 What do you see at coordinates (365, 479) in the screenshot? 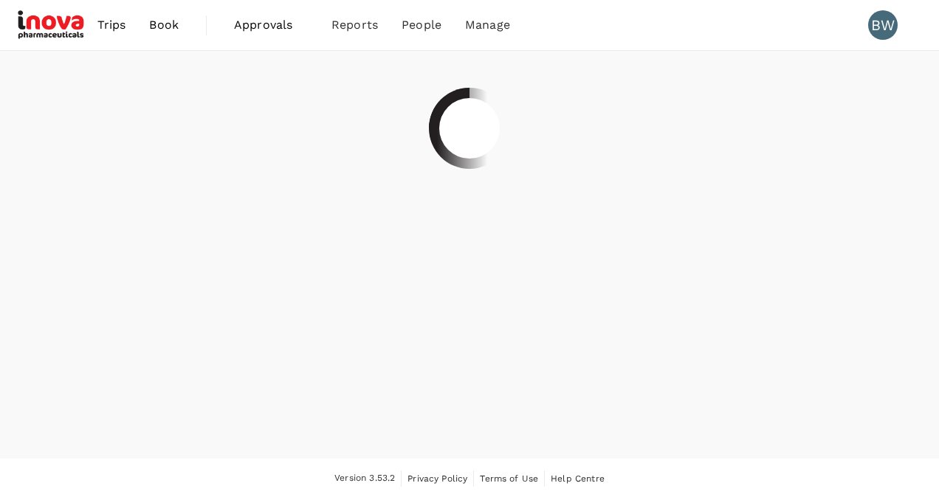
I see `span: Version 3.53.2` at bounding box center [365, 479].